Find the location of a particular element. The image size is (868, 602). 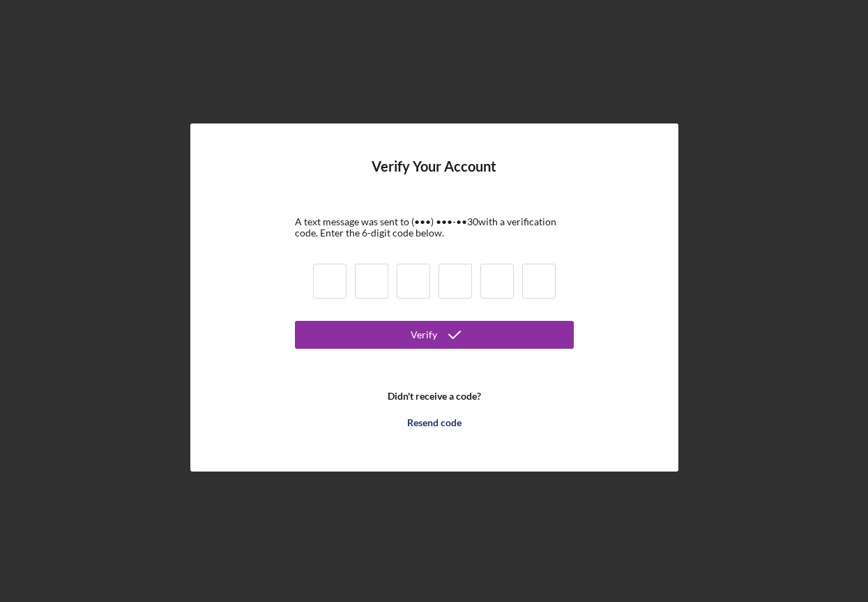

h4: Verify Your Account is located at coordinates (434, 177).